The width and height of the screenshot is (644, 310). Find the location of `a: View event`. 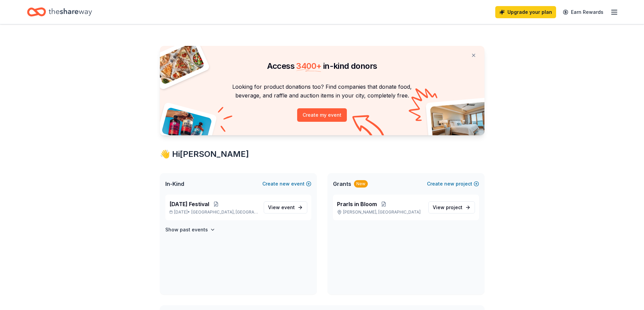

a: View event is located at coordinates (285, 208).